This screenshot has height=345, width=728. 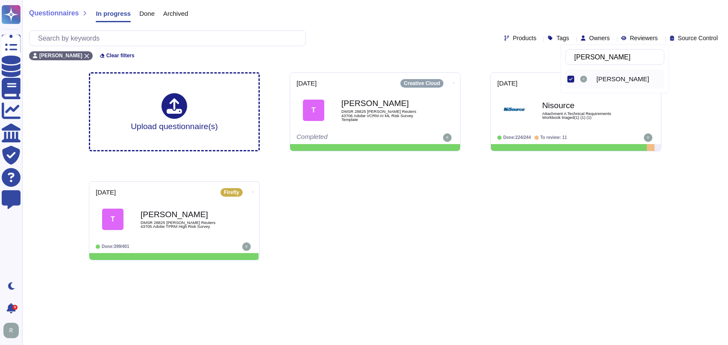 What do you see at coordinates (585, 115) in the screenshot?
I see `span: Attachment A Technical Requirements Workbook triaged(1) (1) (1)` at bounding box center [585, 115].